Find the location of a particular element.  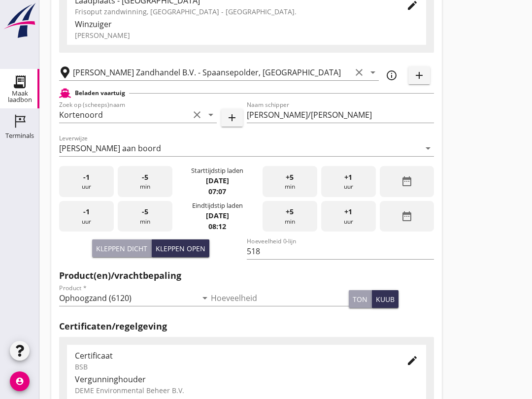

button: Kleppen open is located at coordinates (180, 249).